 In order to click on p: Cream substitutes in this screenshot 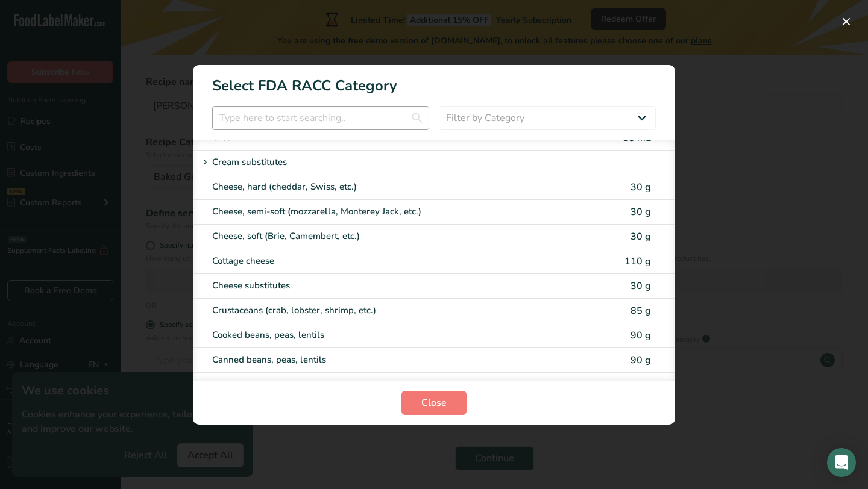, I will do `click(249, 163)`.